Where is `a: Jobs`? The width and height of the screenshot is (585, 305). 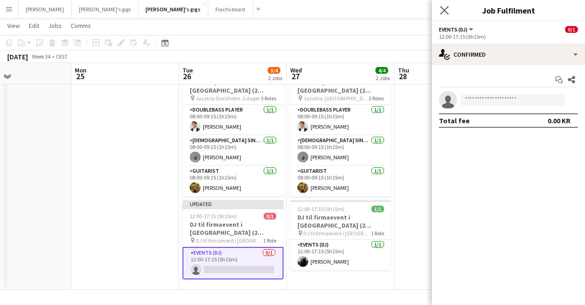
a: Jobs is located at coordinates (55, 26).